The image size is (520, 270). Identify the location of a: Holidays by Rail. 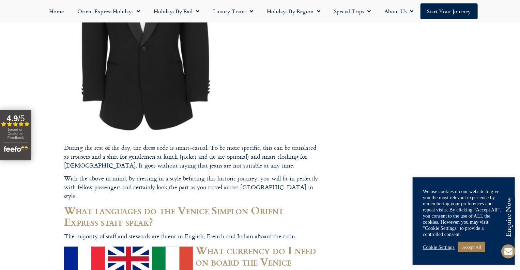
(177, 11).